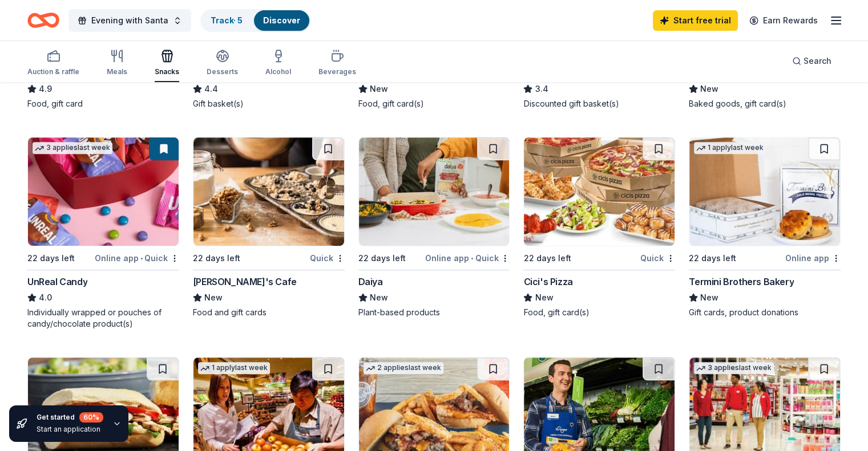 The height and width of the screenshot is (451, 868). What do you see at coordinates (434, 313) in the screenshot?
I see `div: Plant-based products` at bounding box center [434, 313].